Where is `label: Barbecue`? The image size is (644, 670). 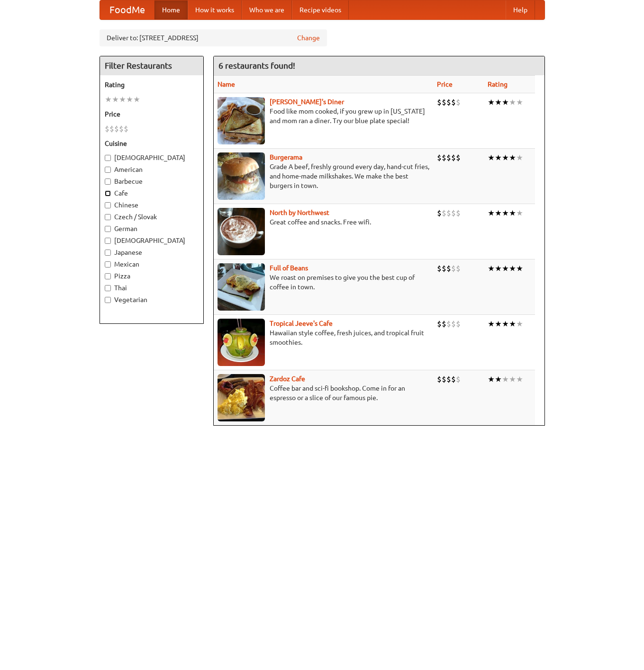
label: Barbecue is located at coordinates (151, 182).